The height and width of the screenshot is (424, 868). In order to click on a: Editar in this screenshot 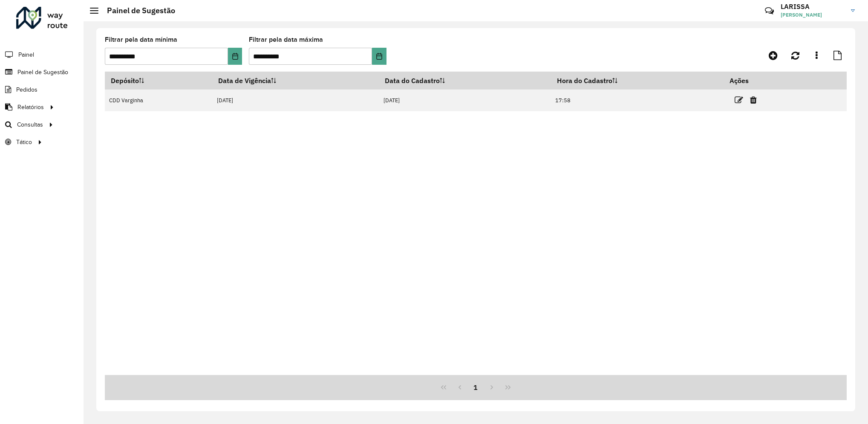, I will do `click(739, 100)`.